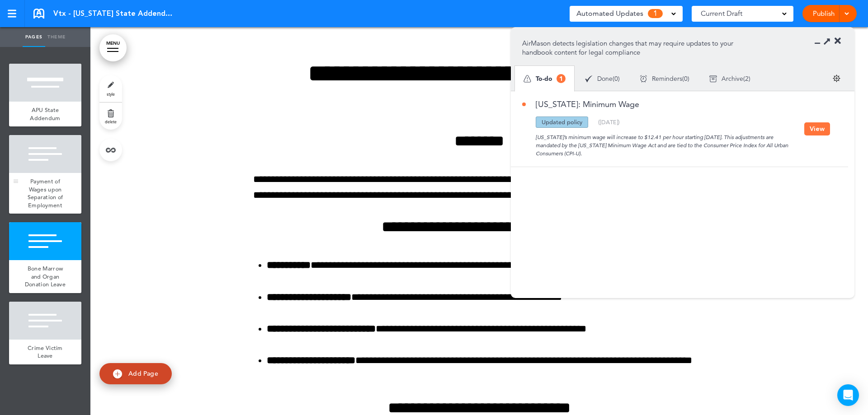  What do you see at coordinates (45, 114) in the screenshot?
I see `a: APU State Addendum` at bounding box center [45, 114].